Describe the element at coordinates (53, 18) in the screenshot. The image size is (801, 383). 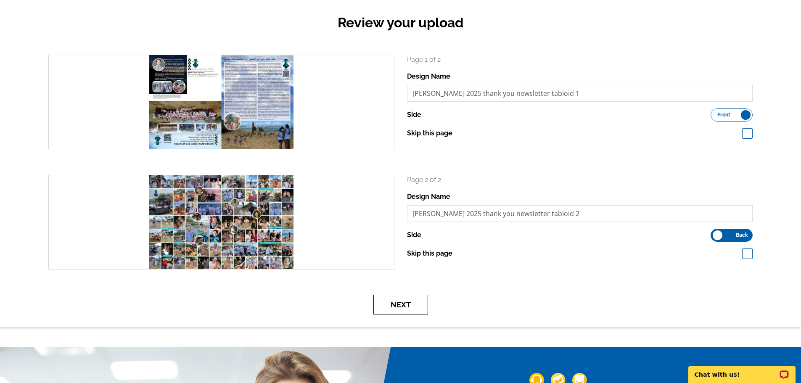
I see `p: Chat with us!` at that location.